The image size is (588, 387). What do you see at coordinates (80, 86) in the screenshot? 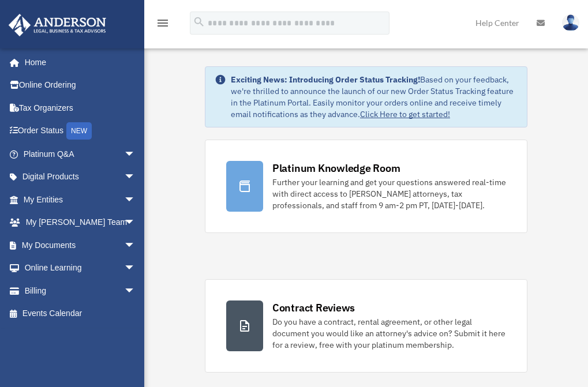
I see `a: Online Ordering` at bounding box center [80, 86].